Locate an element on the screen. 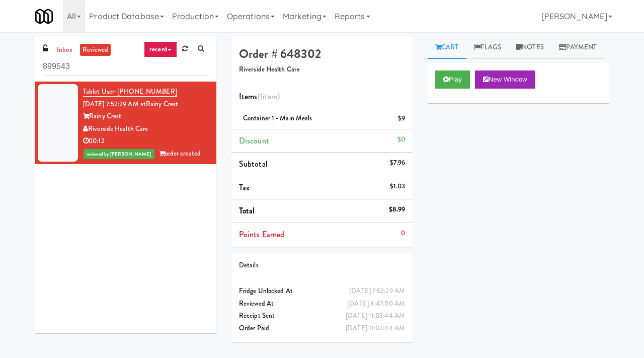 Image resolution: width=644 pixels, height=358 pixels. div: Details is located at coordinates (322, 266).